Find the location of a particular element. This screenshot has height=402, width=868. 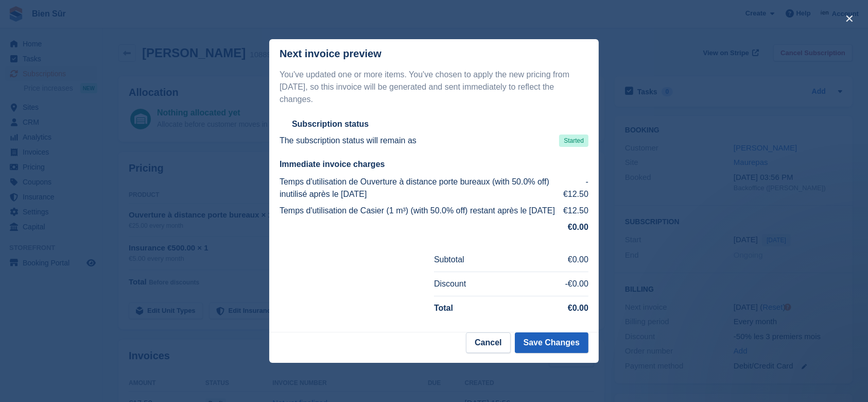

button: close is located at coordinates (850, 18).